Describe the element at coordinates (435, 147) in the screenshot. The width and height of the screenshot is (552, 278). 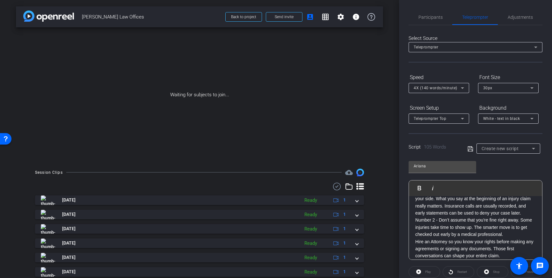
I see `span: 105 Words` at that location.